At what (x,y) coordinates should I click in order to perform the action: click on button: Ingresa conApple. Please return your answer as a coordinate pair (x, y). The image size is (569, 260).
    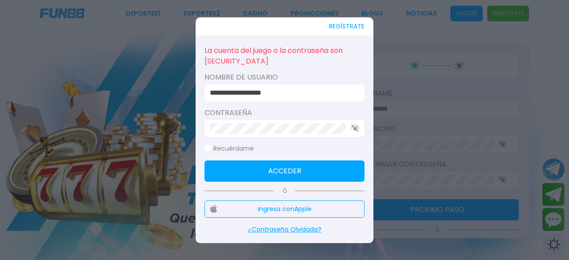
    Looking at the image, I should click on (284, 209).